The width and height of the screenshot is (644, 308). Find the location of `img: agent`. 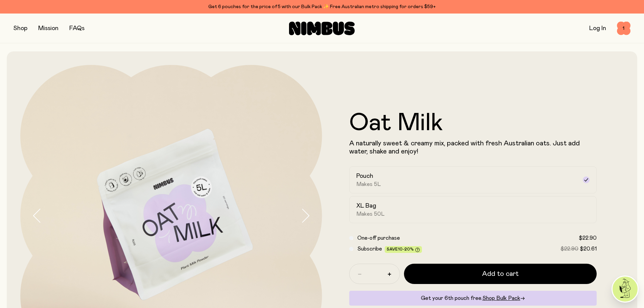

img: agent is located at coordinates (625, 289).